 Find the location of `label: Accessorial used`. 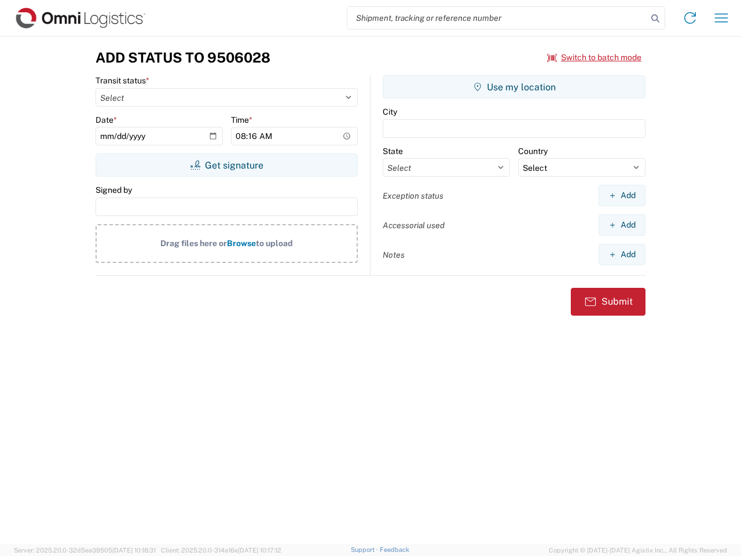

label: Accessorial used is located at coordinates (413, 225).